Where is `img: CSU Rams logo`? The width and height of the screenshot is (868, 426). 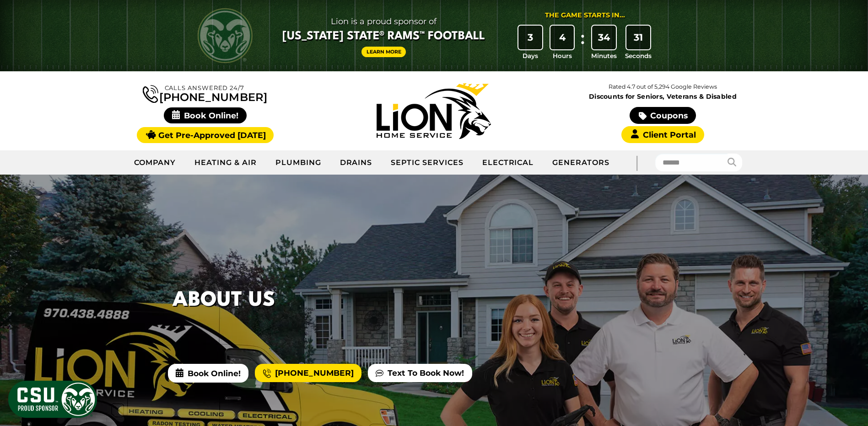 img: CSU Rams logo is located at coordinates (225, 36).